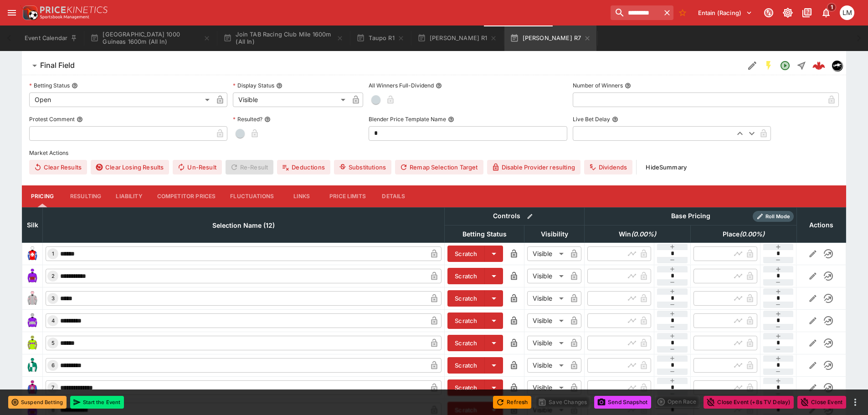  What do you see at coordinates (752, 65) in the screenshot?
I see `button: Edit Detail` at bounding box center [752, 65].